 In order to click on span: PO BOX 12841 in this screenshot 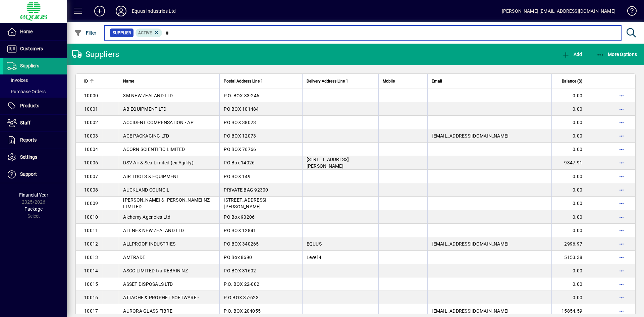, I will do `click(240, 230)`.